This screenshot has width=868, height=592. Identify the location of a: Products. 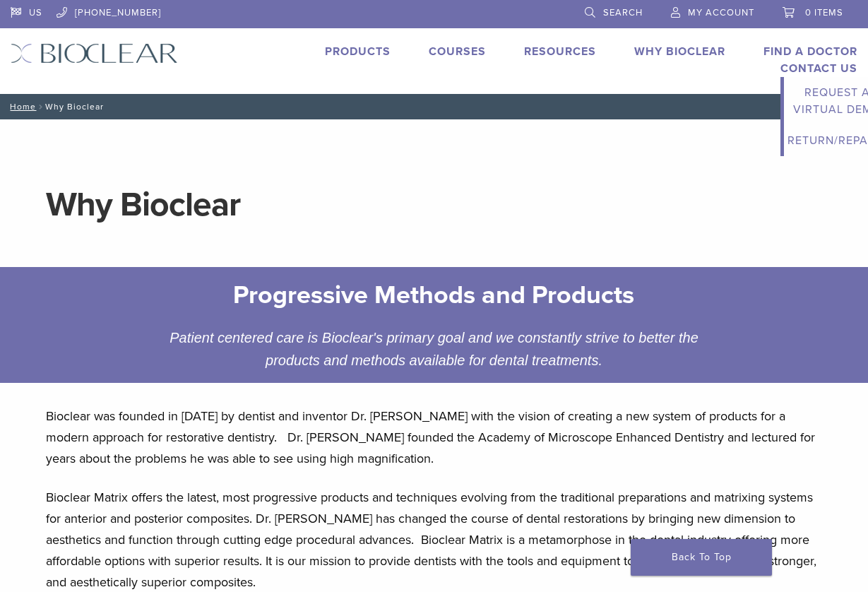
(358, 52).